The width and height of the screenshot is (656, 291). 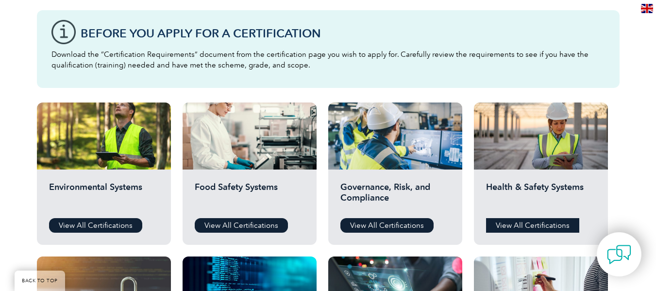 What do you see at coordinates (40, 280) in the screenshot?
I see `a: BACK TO TOP` at bounding box center [40, 280].